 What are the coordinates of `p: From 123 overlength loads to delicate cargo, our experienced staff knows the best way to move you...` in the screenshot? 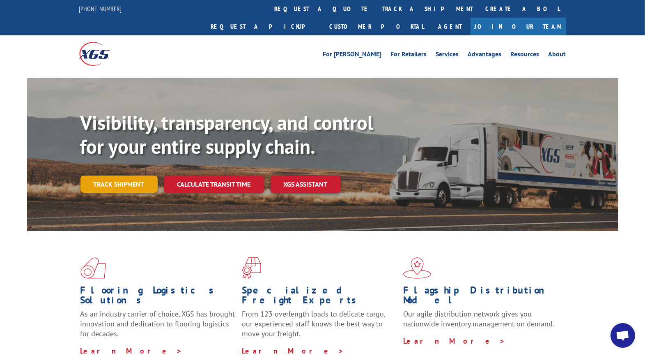 It's located at (319, 327).